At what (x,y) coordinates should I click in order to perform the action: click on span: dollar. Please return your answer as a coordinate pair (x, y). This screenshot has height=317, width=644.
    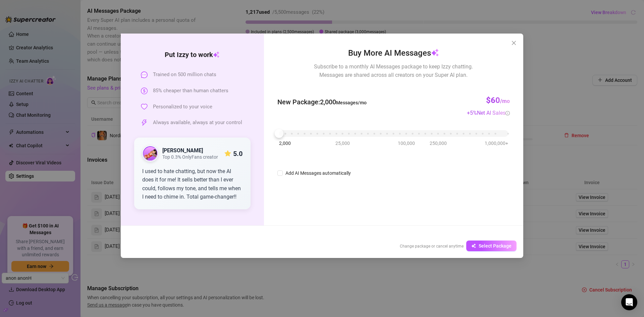
    Looking at the image, I should click on (144, 91).